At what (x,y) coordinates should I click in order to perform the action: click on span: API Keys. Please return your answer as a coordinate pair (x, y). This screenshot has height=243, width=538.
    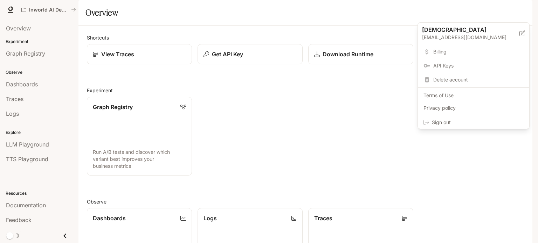
    Looking at the image, I should click on (479, 66).